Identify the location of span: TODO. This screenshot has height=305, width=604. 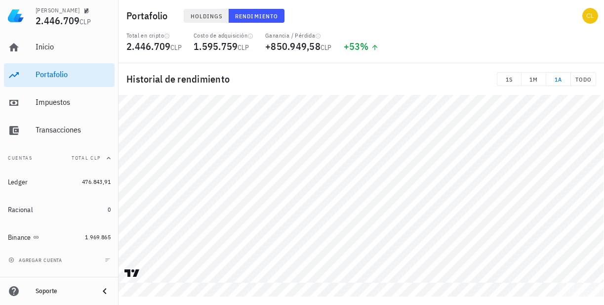
(583, 79).